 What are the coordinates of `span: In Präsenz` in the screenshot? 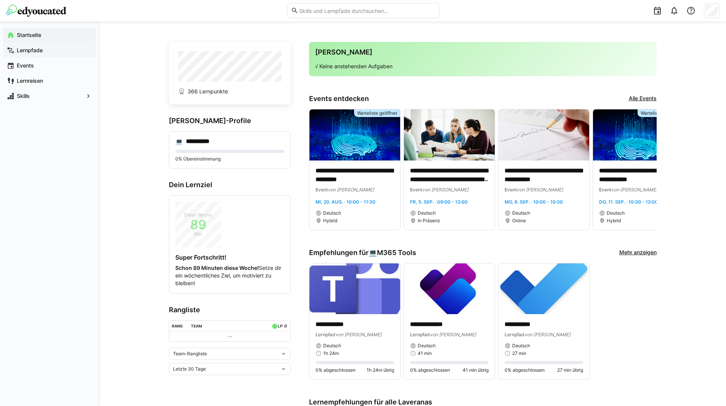 It's located at (429, 221).